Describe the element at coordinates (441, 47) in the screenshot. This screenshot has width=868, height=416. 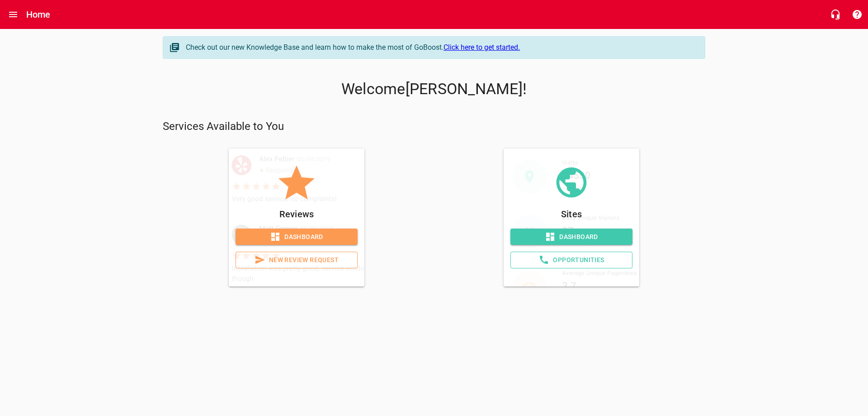
I see `div: Check out our new Knowledge Base and learn how to make the most of GoBoost.` at that location.